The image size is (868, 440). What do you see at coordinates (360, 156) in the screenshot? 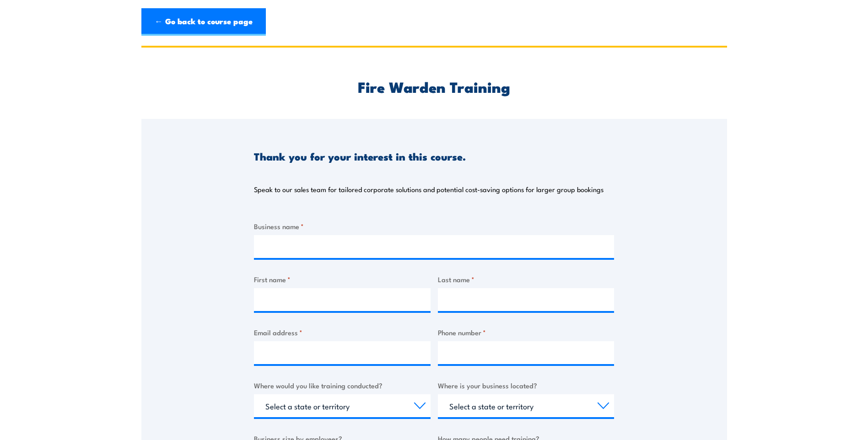
I see `h3: Thank you for your interest in this course.` at bounding box center [360, 156].